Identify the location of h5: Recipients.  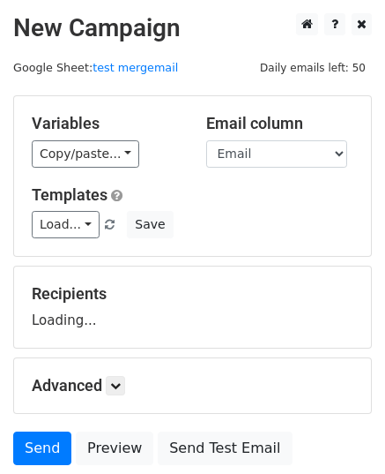
(192, 294).